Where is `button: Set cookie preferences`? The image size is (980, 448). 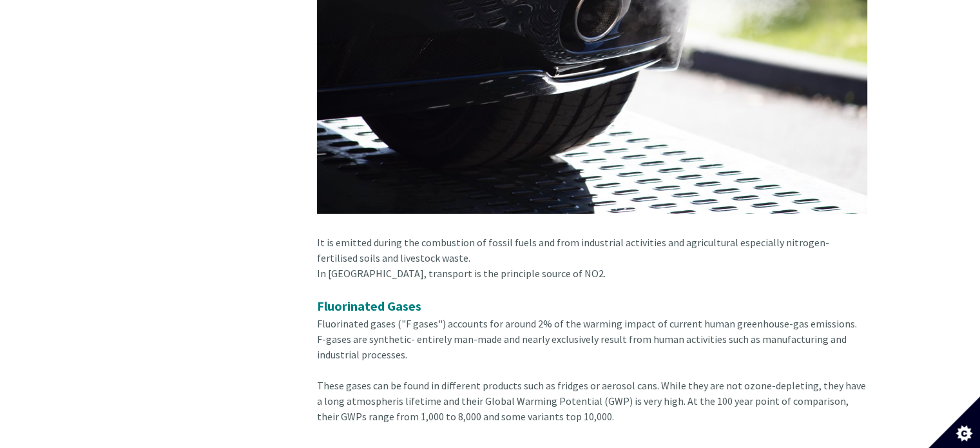
button: Set cookie preferences is located at coordinates (954, 422).